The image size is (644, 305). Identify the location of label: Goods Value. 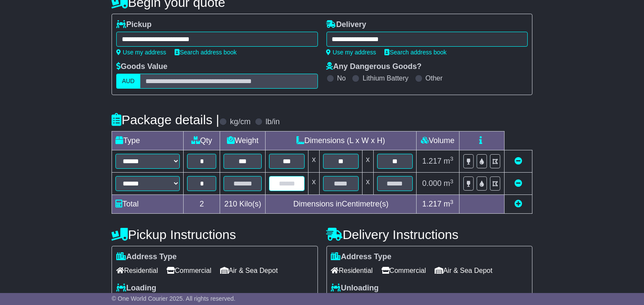
(142, 67).